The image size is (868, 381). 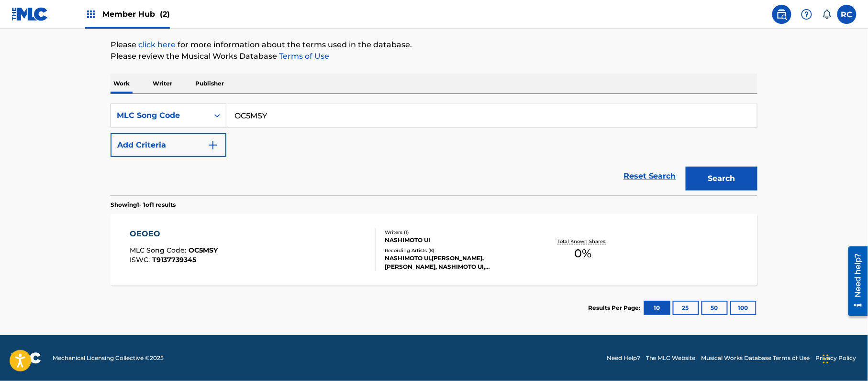 What do you see at coordinates (434, 45) in the screenshot?
I see `p: Please for more information about the terms used in the database.` at bounding box center [434, 45].